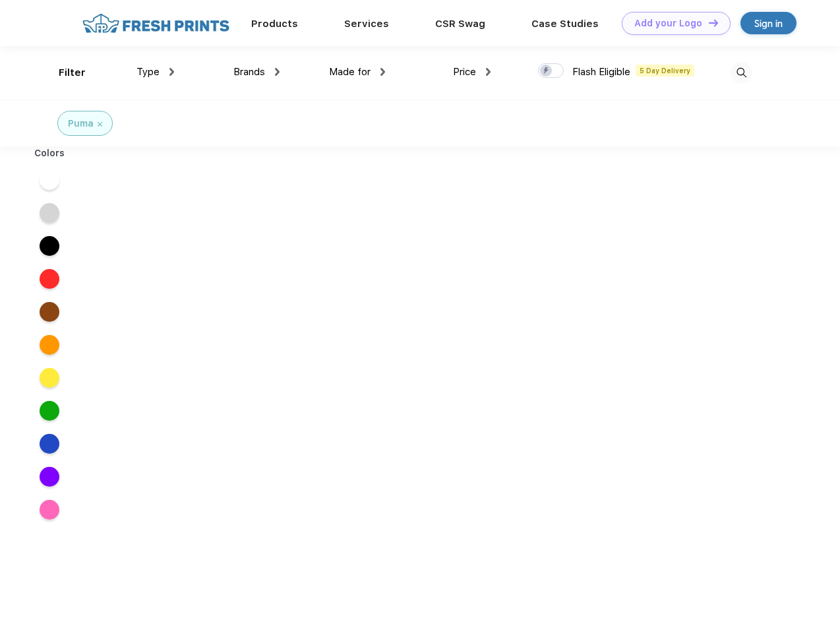 The image size is (840, 633). What do you see at coordinates (49, 153) in the screenshot?
I see `div: Colors` at bounding box center [49, 153].